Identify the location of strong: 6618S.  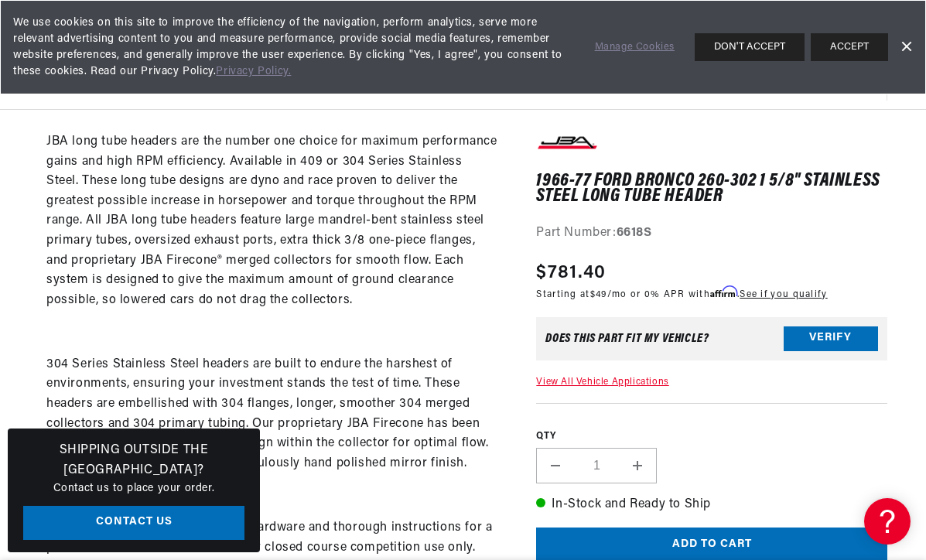
(635, 233).